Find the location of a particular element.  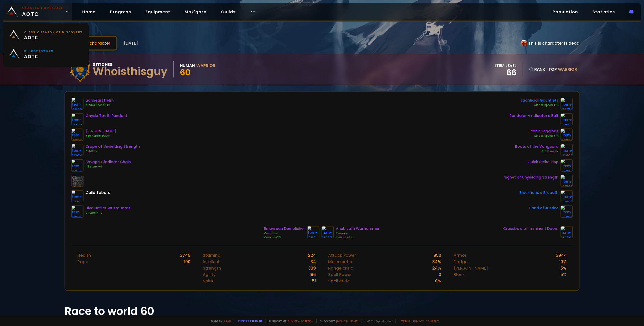

small: Plunderstorm is located at coordinates (39, 51).